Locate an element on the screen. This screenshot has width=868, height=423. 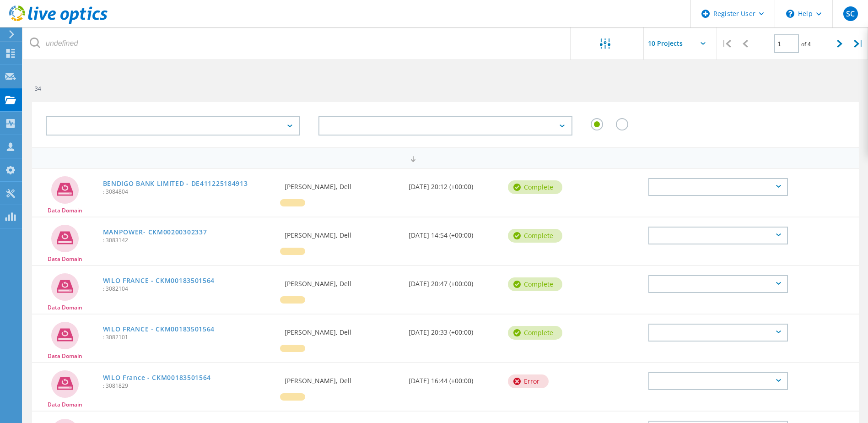
span: 34 is located at coordinates (38, 88).